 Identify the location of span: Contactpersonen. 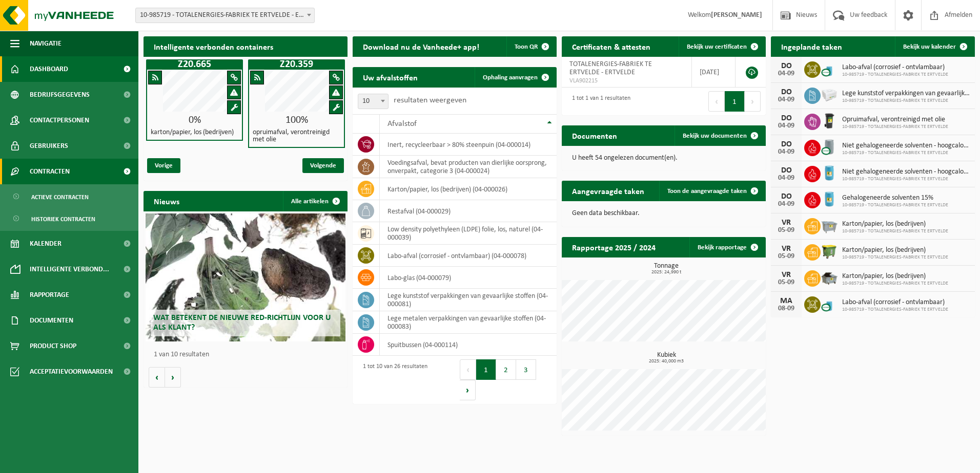
(59, 121).